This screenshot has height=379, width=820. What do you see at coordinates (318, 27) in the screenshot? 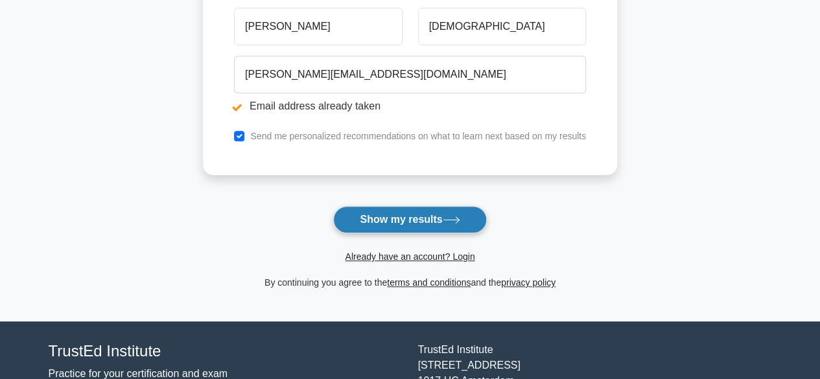
I see `input: First name` at bounding box center [318, 27].